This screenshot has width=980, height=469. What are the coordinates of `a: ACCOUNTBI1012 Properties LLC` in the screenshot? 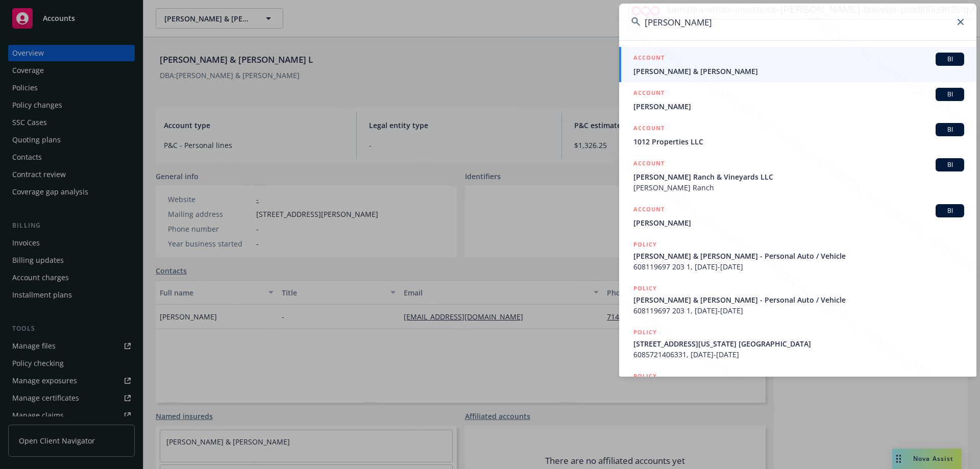 It's located at (798, 135).